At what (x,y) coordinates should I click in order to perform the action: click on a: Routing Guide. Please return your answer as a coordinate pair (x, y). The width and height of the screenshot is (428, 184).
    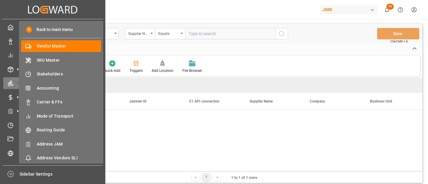
    Looking at the image, I should click on (61, 130).